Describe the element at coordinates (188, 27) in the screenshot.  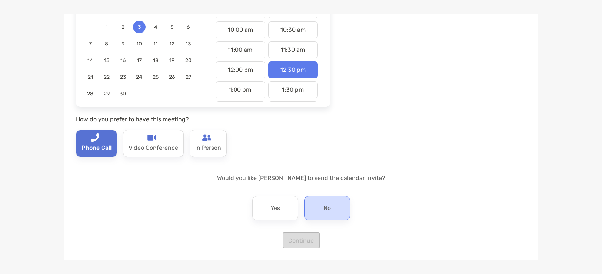
I see `span: 6` at that location.